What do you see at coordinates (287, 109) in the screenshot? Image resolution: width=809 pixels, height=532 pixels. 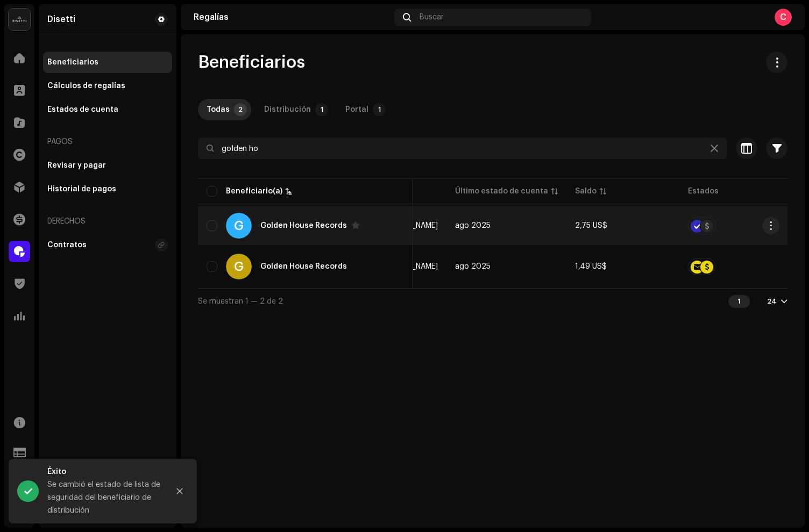 I see `div: Distribución` at bounding box center [287, 109].